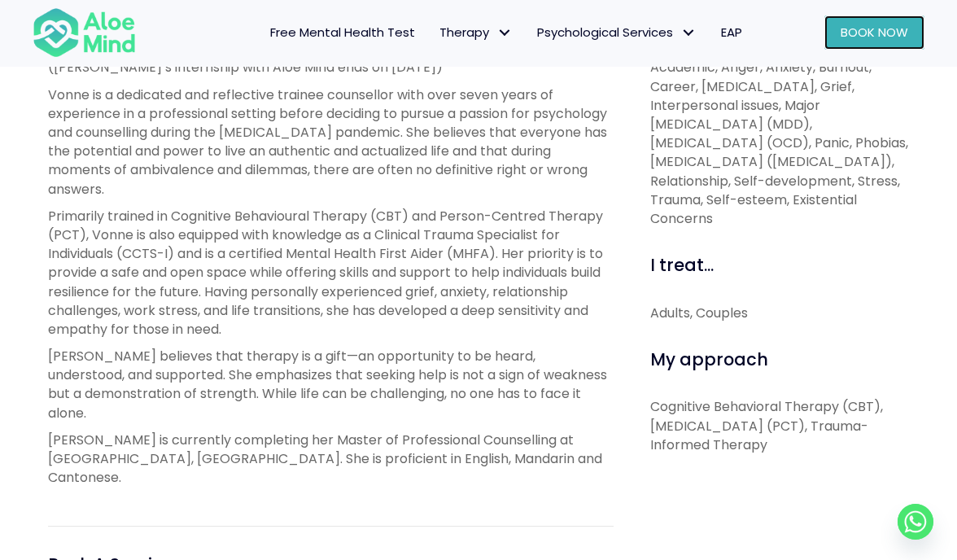 The height and width of the screenshot is (560, 957). I want to click on a: EAP, so click(731, 32).